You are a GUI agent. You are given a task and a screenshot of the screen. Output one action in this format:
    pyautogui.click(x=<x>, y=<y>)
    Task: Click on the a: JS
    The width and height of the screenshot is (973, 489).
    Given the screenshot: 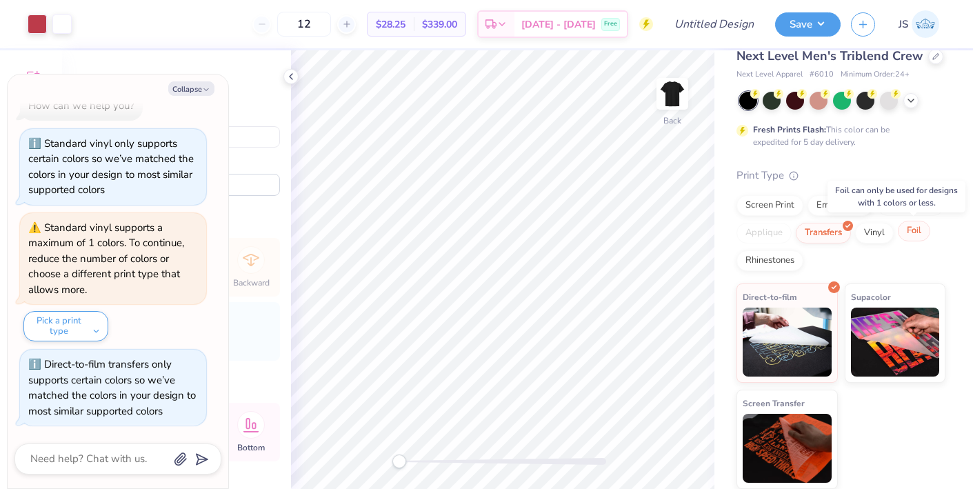 What is the action you would take?
    pyautogui.click(x=918, y=24)
    